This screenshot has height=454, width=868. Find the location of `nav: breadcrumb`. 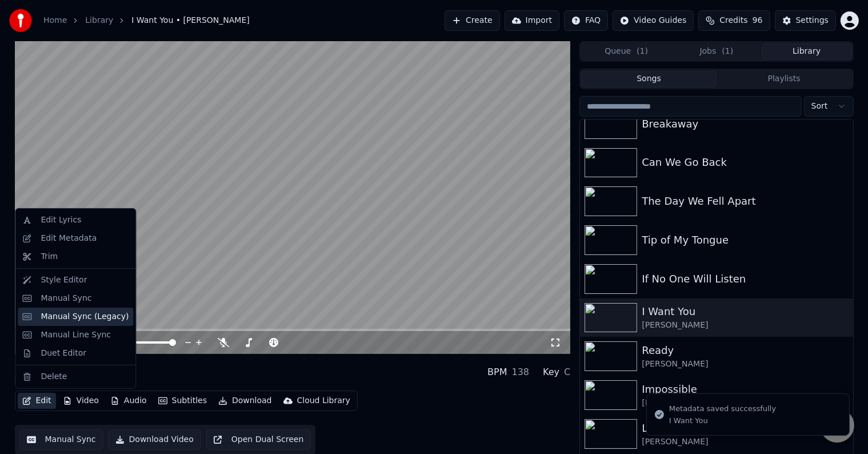

nav: breadcrumb is located at coordinates (146, 20).